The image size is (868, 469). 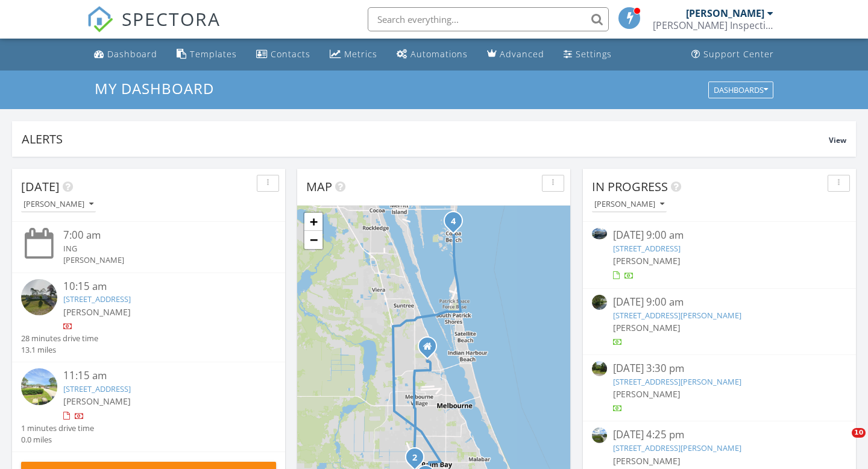 I want to click on a: Zoom out, so click(x=314, y=240).